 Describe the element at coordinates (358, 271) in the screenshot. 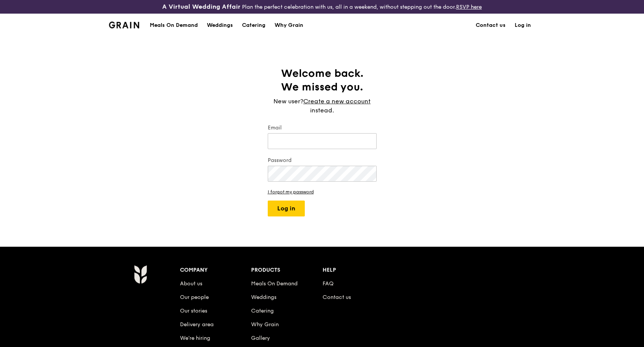

I see `div: Help` at that location.